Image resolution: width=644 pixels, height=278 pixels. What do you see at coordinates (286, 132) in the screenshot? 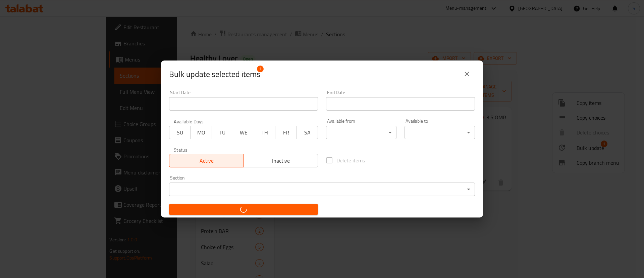
I see `span: FR` at bounding box center [286, 132].